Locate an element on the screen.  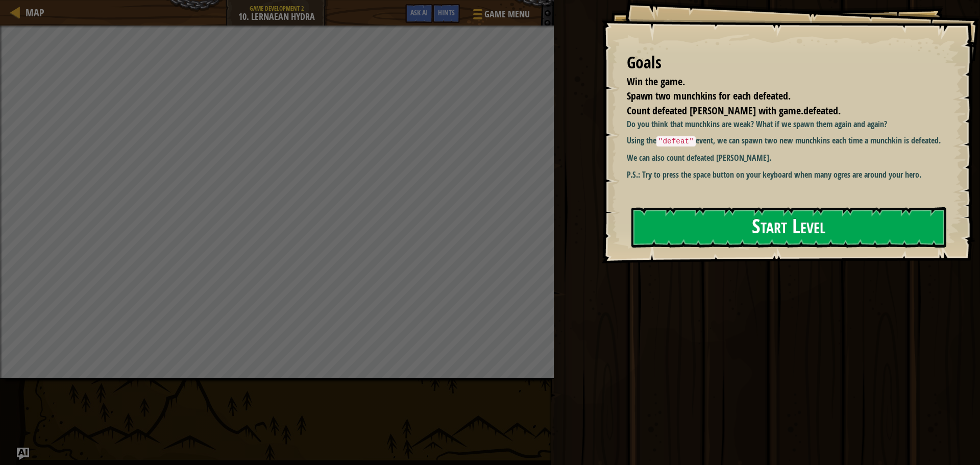
div: Goals is located at coordinates (785, 62).